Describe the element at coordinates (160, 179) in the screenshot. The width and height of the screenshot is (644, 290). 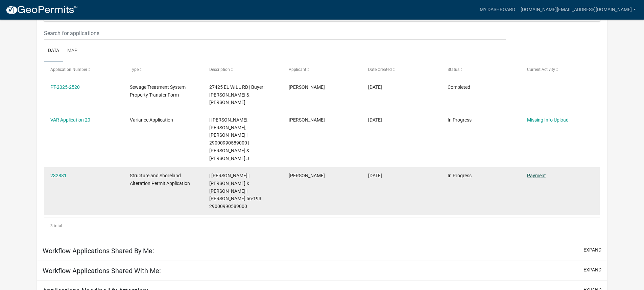
I see `span: Structure and Shoreland Alteration Permit Application` at that location.